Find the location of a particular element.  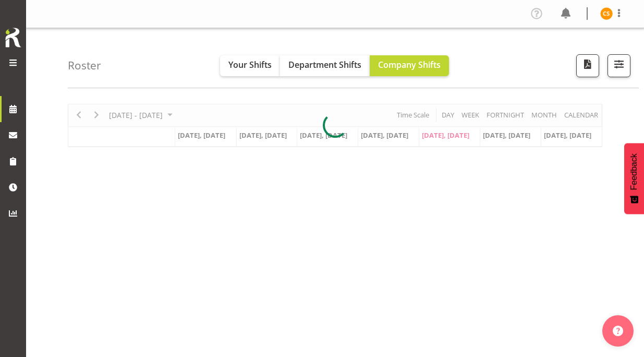

button: Your Shifts is located at coordinates (250, 66).